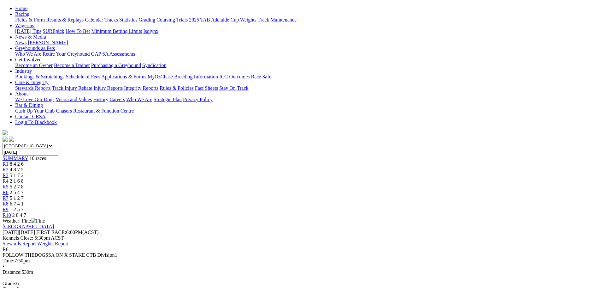 This screenshot has width=601, height=288. Describe the element at coordinates (68, 232) in the screenshot. I see `span: 6:00PM(ACST)` at that location.